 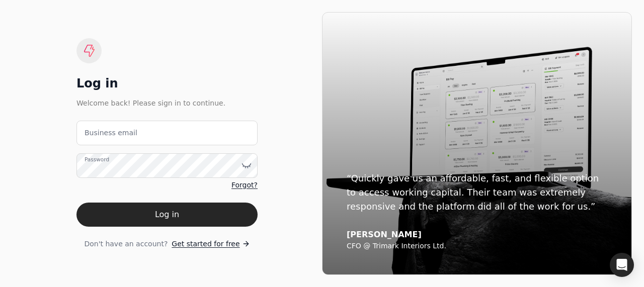 I want to click on div: Welcome back! Please sign in to continue., so click(x=167, y=103).